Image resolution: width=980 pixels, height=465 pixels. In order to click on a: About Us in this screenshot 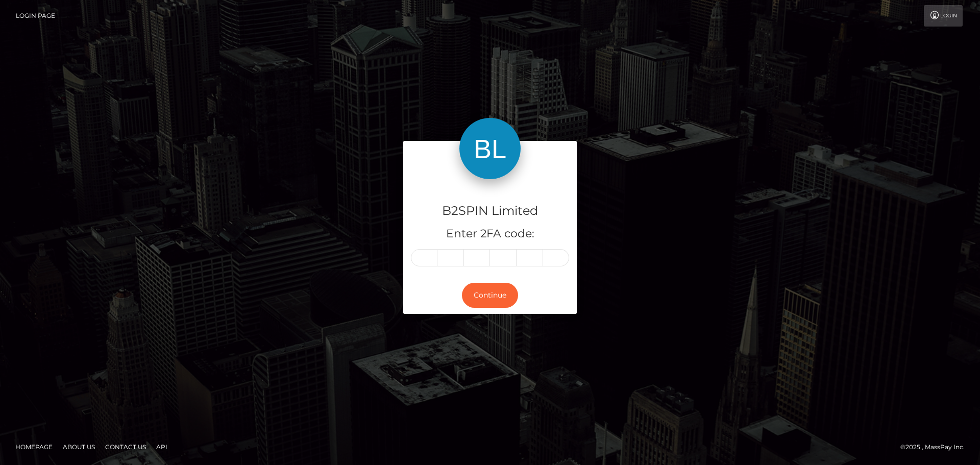, I will do `click(79, 446)`.